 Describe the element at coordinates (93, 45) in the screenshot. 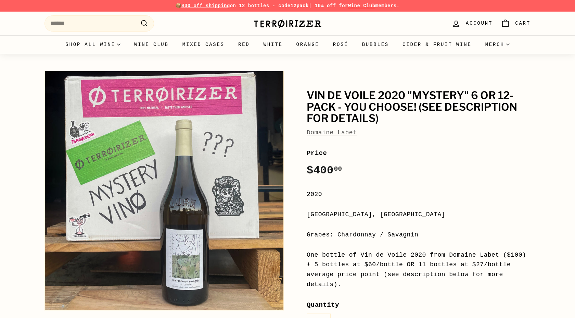

I see `summary: Shop all wine` at that location.